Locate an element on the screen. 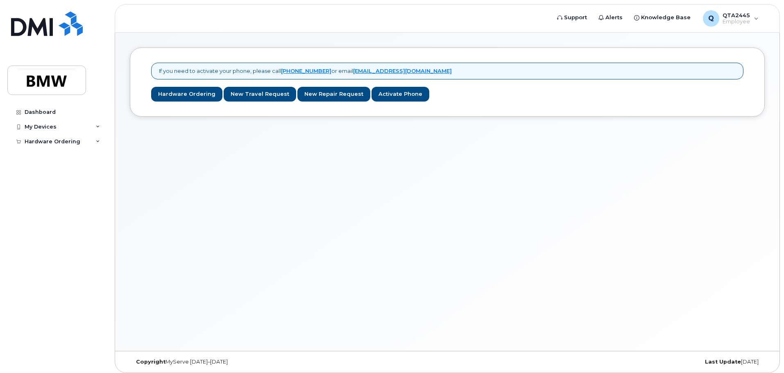 Image resolution: width=784 pixels, height=373 pixels. a: New Repair Request is located at coordinates (334, 94).